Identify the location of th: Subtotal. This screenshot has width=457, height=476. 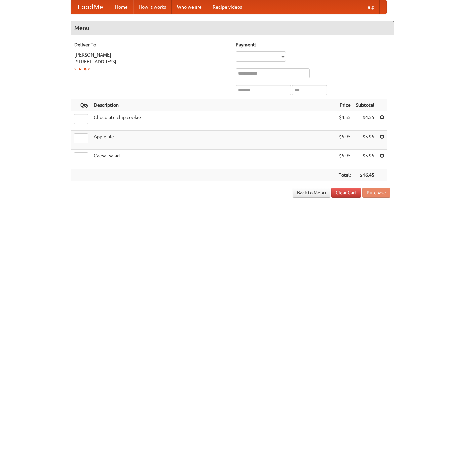
(365, 105).